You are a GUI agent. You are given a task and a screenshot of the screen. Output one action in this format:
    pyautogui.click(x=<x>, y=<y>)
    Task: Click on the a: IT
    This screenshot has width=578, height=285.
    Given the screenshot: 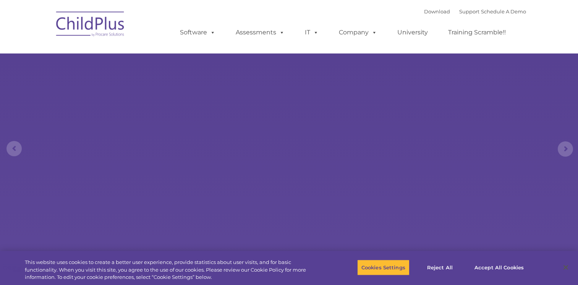 What is the action you would take?
    pyautogui.click(x=312, y=32)
    